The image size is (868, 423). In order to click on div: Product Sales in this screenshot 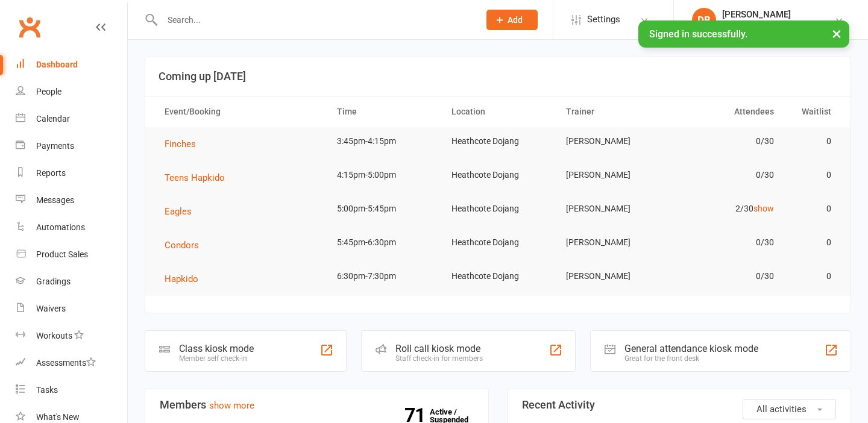, I will do `click(62, 254)`.